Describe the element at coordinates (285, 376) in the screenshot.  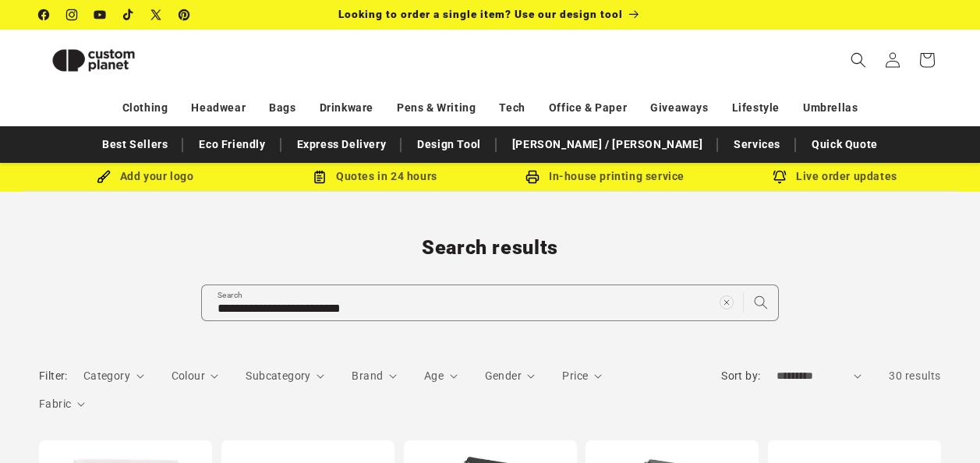
I see `summary: Subcategory (0 selected)` at that location.